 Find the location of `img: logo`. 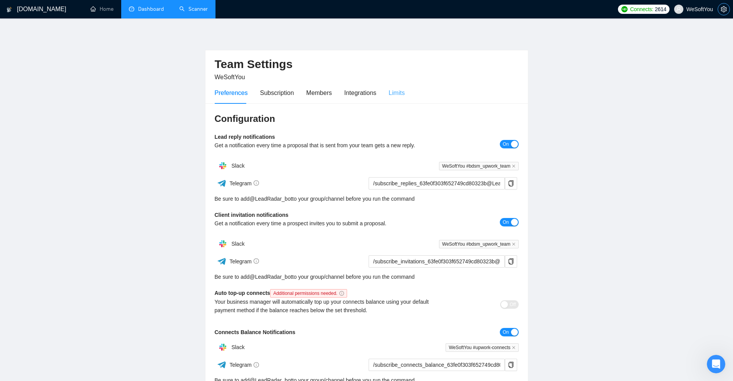

img: logo is located at coordinates (9, 10).